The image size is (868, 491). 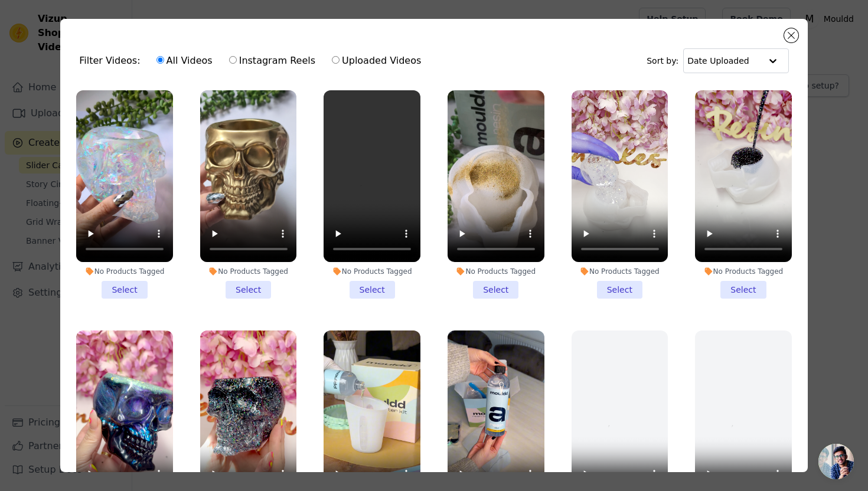 I want to click on label: All Videos, so click(x=184, y=61).